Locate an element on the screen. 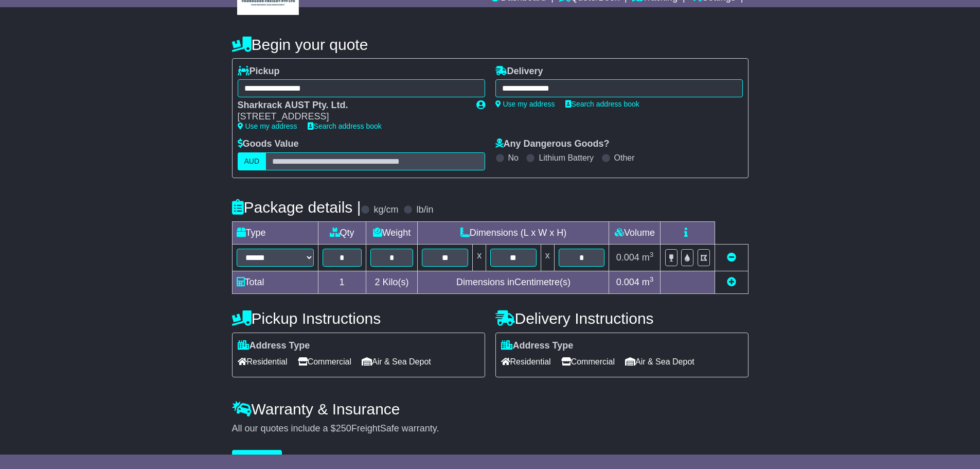 The width and height of the screenshot is (980, 469). label: Pickup is located at coordinates (259, 71).